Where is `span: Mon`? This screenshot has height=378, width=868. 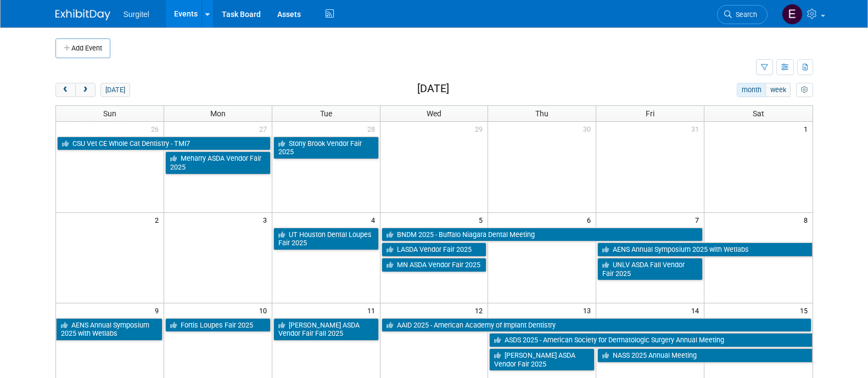
span: Mon is located at coordinates (218, 114).